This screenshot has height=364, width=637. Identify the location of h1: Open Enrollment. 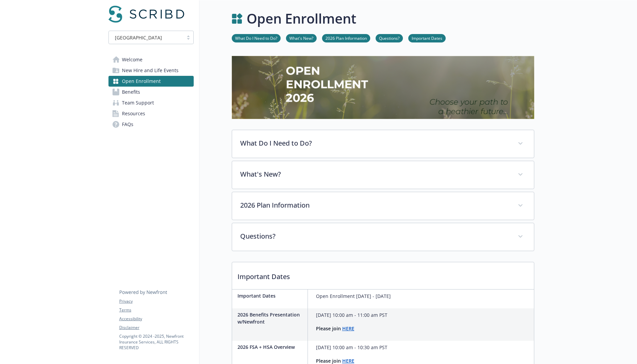
(301, 18).